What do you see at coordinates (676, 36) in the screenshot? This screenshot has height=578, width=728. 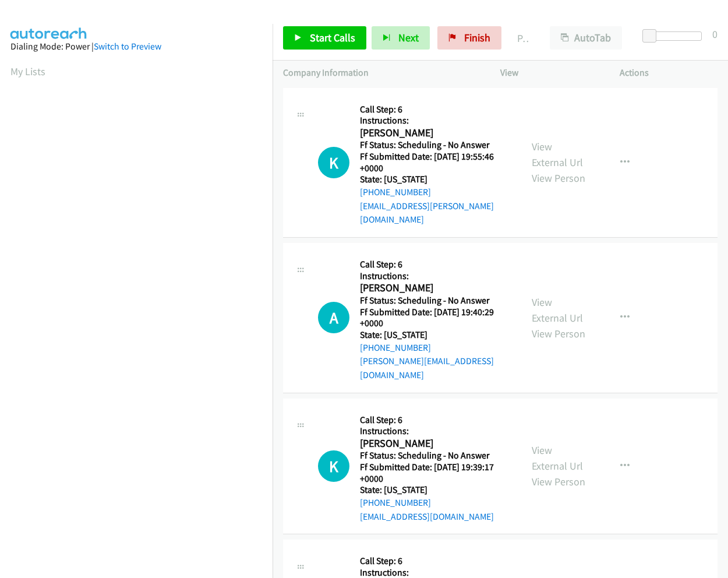 I see `div: Delay between calls (in seconds)` at bounding box center [676, 36].